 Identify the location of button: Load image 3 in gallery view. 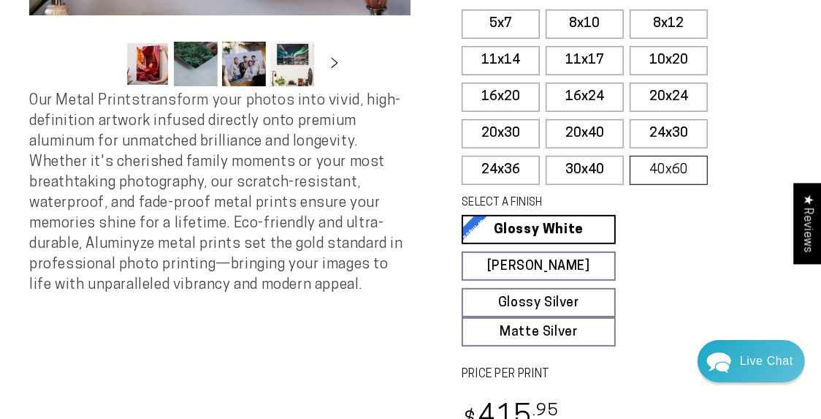
(244, 64).